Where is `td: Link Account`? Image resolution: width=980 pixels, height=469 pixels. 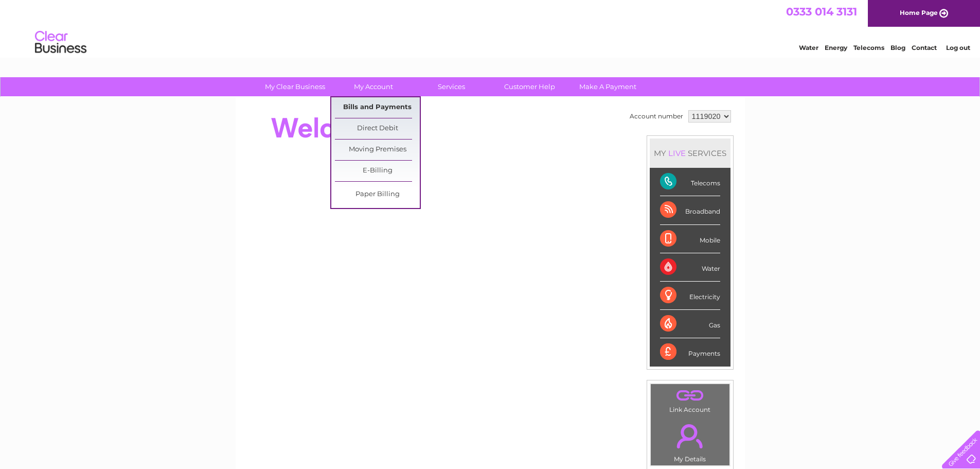 td: Link Account is located at coordinates (690, 399).